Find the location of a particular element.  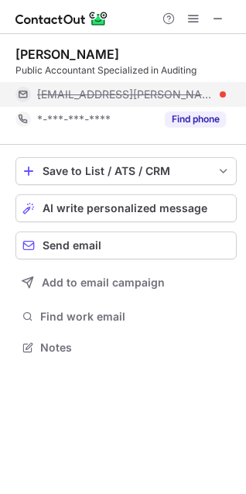

span: Send email is located at coordinates (72, 245).